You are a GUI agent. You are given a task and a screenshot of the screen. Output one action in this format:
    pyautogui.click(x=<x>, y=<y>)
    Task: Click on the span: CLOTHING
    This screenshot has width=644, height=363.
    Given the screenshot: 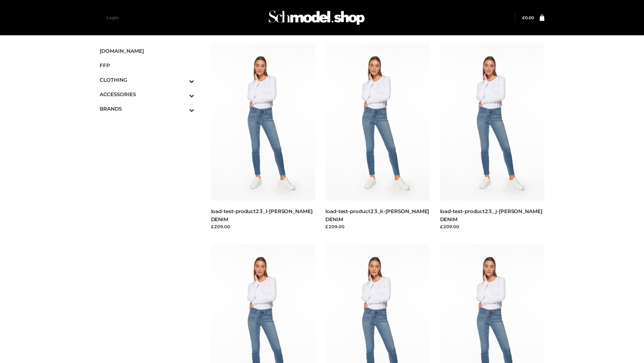 What is the action you would take?
    pyautogui.click(x=147, y=80)
    